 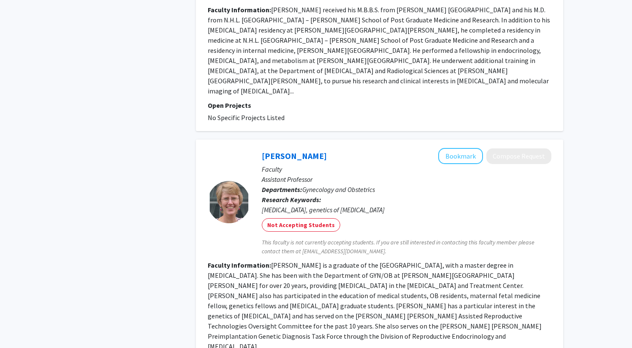 I want to click on p: Faculty, so click(x=407, y=169).